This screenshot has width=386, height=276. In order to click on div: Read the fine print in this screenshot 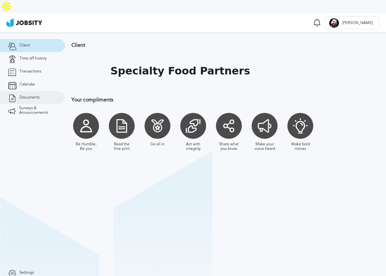, I will do `click(122, 147)`.